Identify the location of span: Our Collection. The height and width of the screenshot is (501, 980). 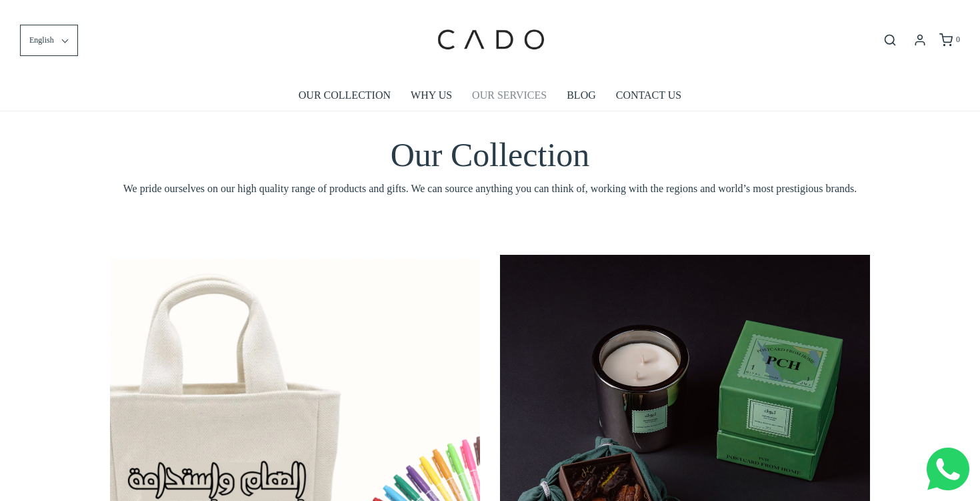
(490, 155).